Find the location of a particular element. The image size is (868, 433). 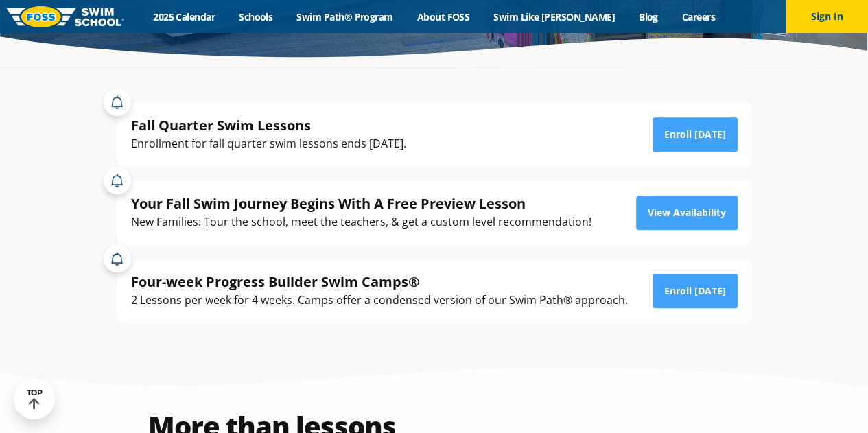

a: View Availability is located at coordinates (687, 213).